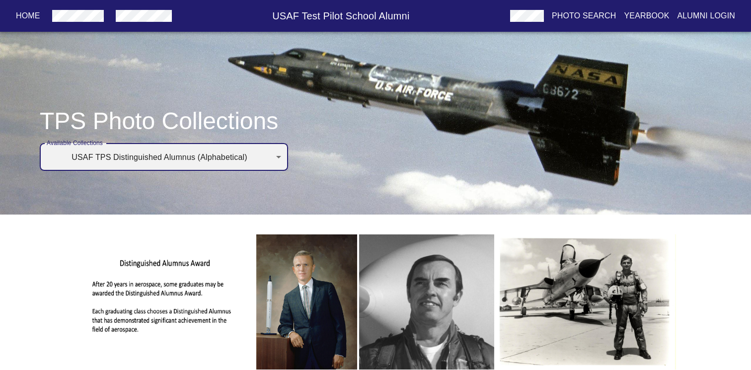 This screenshot has height=370, width=751. What do you see at coordinates (584, 16) in the screenshot?
I see `button: Photo Search` at bounding box center [584, 16].